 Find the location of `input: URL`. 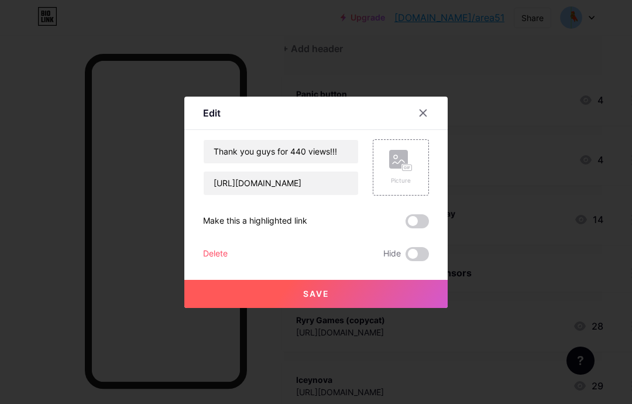

input: URL is located at coordinates (281, 183).